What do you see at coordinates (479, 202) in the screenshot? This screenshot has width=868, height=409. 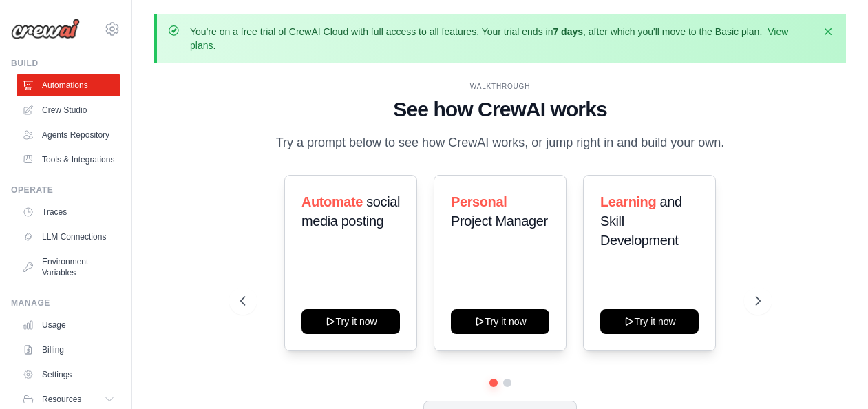 I see `span: Personal` at bounding box center [479, 202].